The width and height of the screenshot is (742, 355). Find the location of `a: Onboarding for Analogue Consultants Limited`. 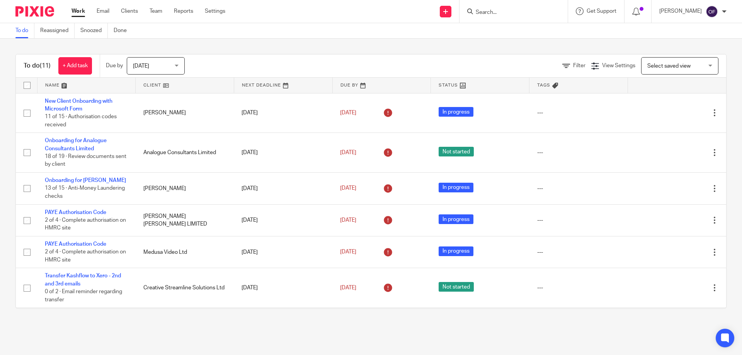

a: Onboarding for Analogue Consultants Limited is located at coordinates (76, 145).